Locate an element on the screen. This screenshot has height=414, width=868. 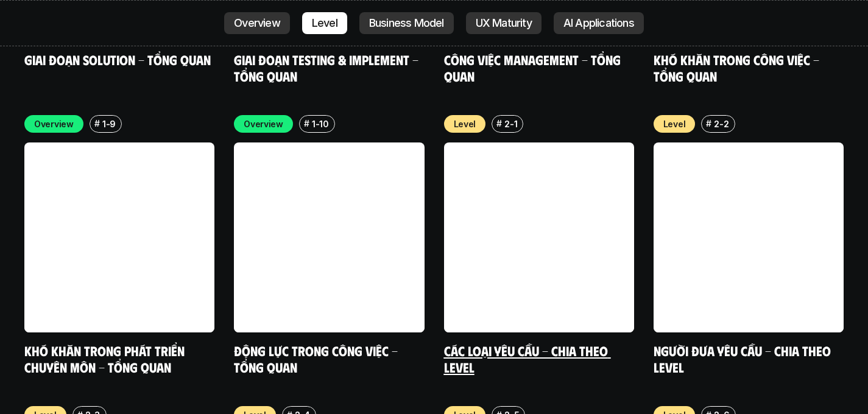
a: Giai đoạn Solution - Tổng quan is located at coordinates (118, 59).